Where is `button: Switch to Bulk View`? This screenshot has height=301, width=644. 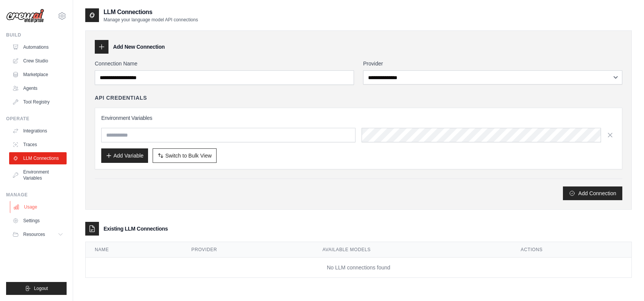 button: Switch to Bulk View is located at coordinates (184, 155).